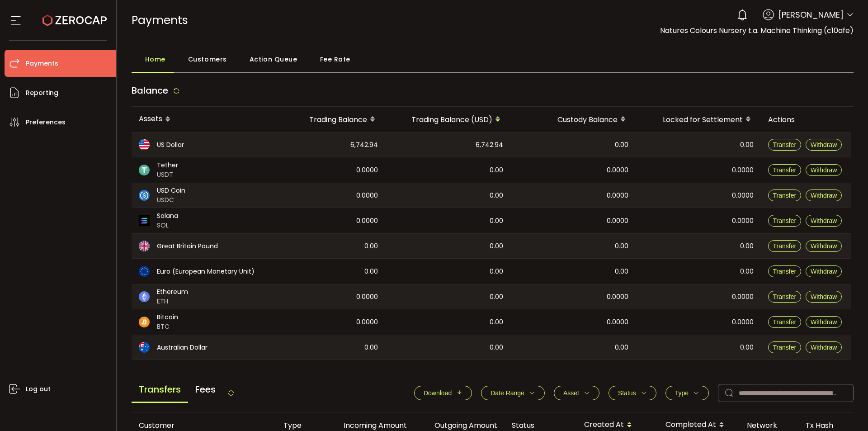  Describe the element at coordinates (171, 200) in the screenshot. I see `span: USDC` at that location.